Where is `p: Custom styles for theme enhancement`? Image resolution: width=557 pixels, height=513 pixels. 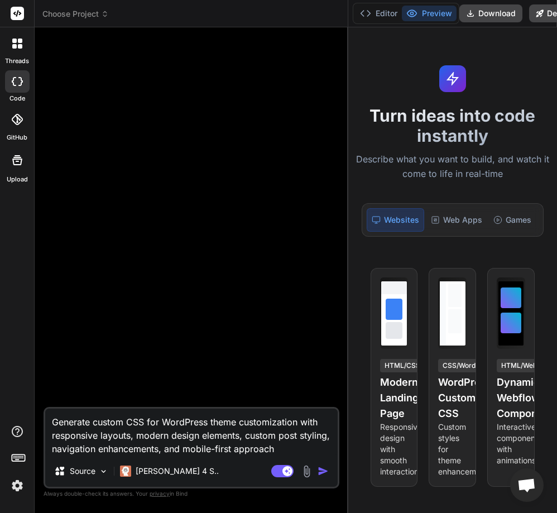
p: Custom styles for theme enhancement is located at coordinates (452, 449).